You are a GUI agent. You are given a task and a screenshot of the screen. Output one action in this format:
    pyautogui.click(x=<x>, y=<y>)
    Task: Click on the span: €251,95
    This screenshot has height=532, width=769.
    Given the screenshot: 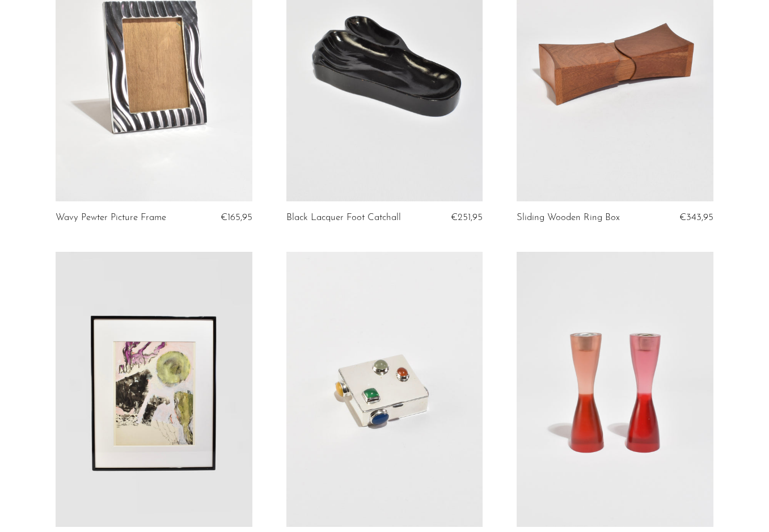 What is the action you would take?
    pyautogui.click(x=467, y=217)
    